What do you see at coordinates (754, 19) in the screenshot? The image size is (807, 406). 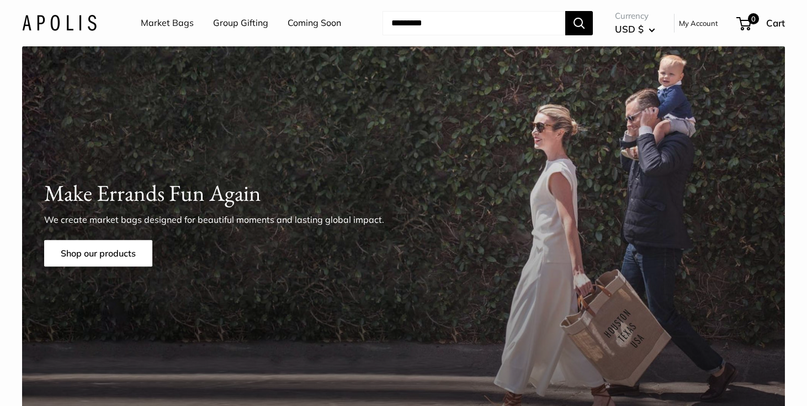 I see `span: 0` at bounding box center [754, 19].